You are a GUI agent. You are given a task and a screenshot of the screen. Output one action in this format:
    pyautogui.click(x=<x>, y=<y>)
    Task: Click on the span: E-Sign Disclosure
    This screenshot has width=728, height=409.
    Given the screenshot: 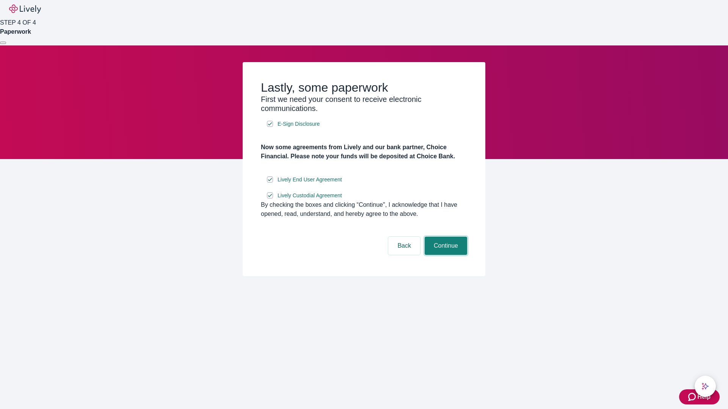 What is the action you would take?
    pyautogui.click(x=298, y=124)
    